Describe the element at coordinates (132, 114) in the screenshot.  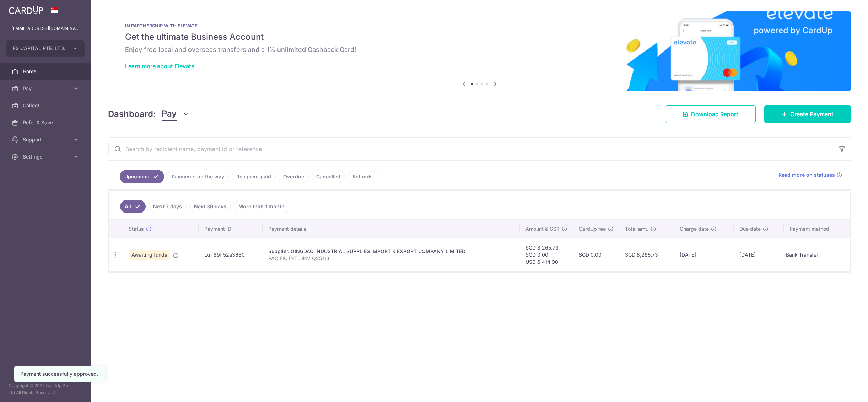
I see `h4: Dashboard:` at that location.